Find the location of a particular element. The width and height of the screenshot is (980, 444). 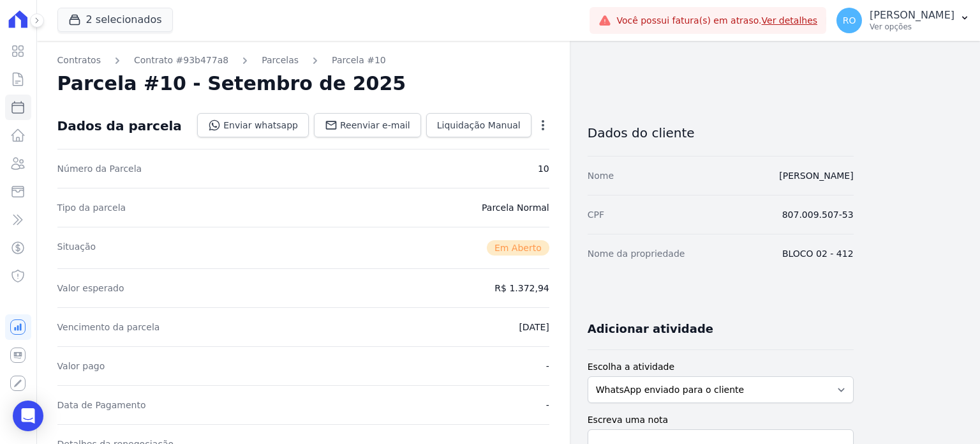

span: Você possui fatura(s) em atraso. is located at coordinates (716, 21).